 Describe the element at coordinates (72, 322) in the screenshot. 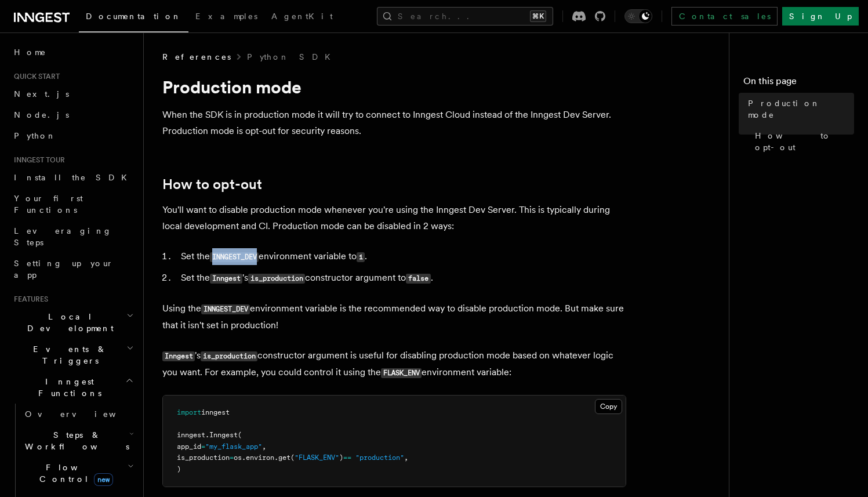

I see `button: Local Development` at that location.